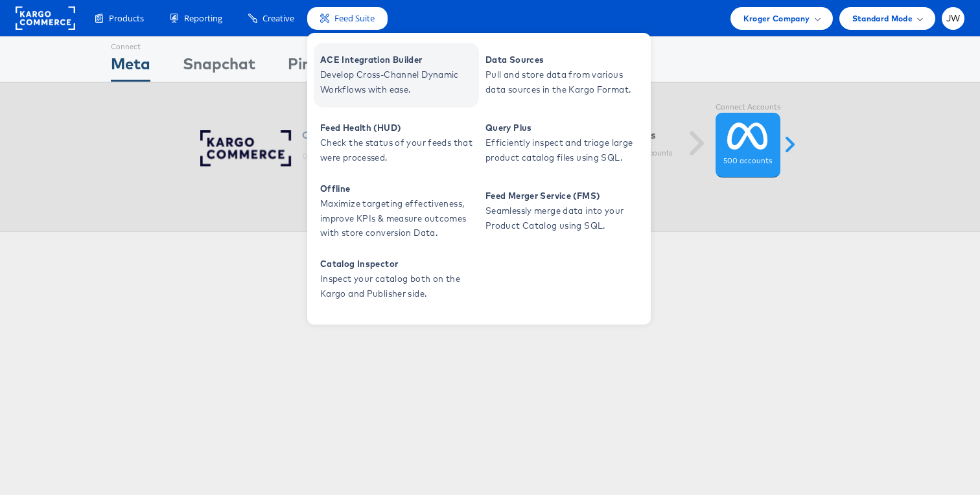  Describe the element at coordinates (126, 18) in the screenshot. I see `span: Products` at that location.